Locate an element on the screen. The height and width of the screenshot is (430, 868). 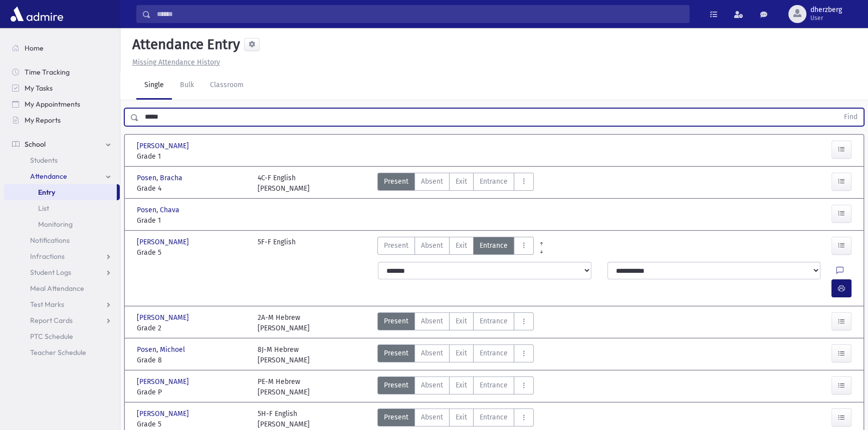
span: Posen, Bracha is located at coordinates (160, 178).